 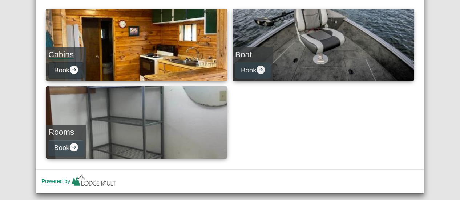 I want to click on h4: Boat, so click(x=253, y=54).